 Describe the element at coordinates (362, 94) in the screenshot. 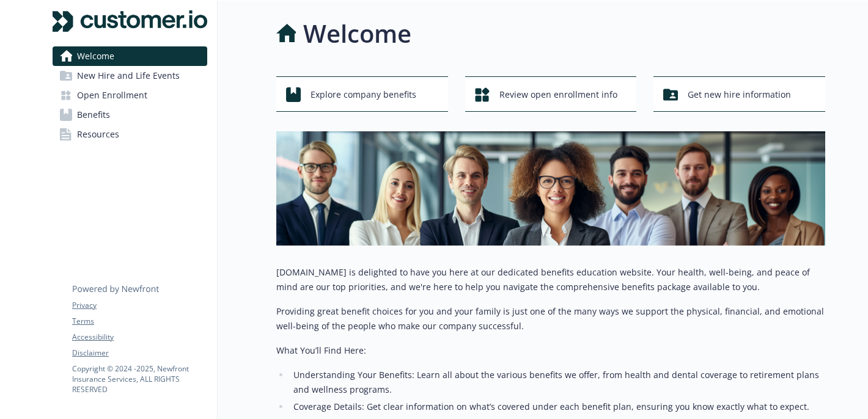

I see `button: Explore company benefits` at that location.